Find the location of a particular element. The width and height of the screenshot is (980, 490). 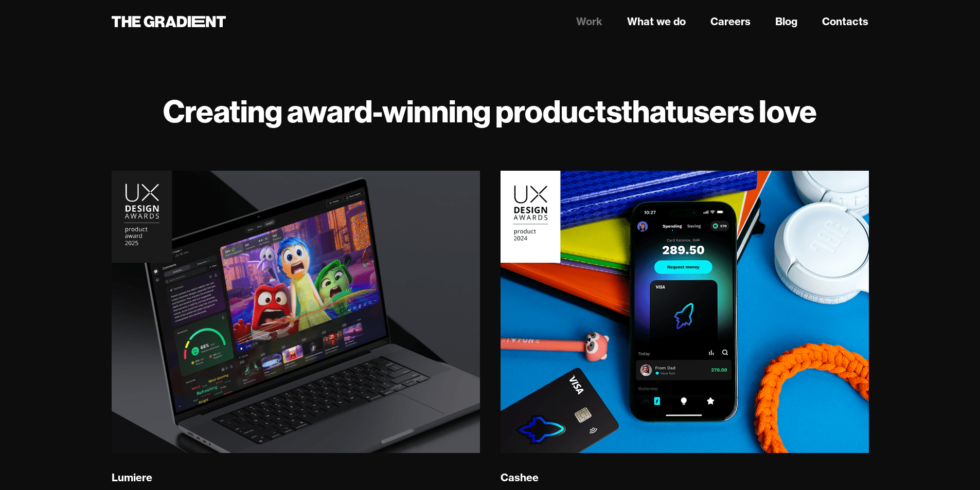

div: Cashee is located at coordinates (519, 477).